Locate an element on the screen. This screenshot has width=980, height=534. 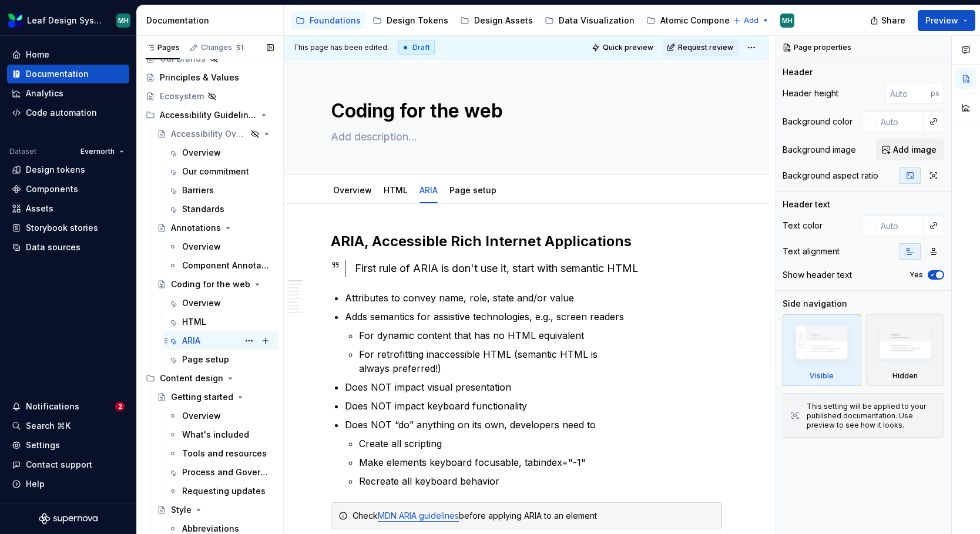
div: Pages is located at coordinates (162, 48).